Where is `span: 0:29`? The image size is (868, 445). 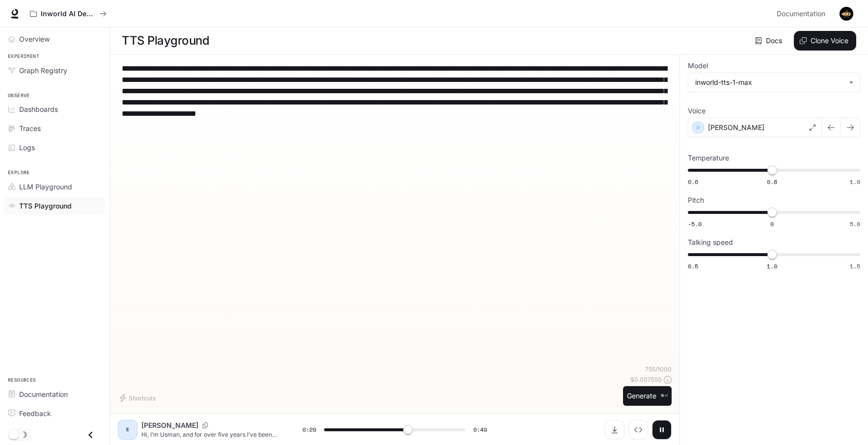 span: 0:29 is located at coordinates (309, 430).